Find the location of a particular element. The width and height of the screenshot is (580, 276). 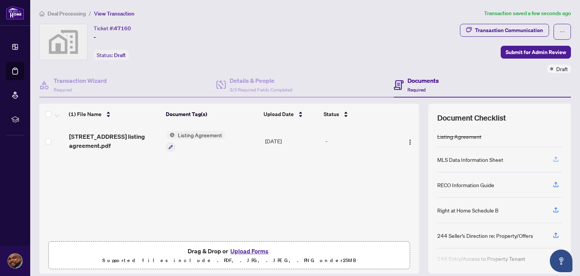

span: 47160 is located at coordinates (122, 28).